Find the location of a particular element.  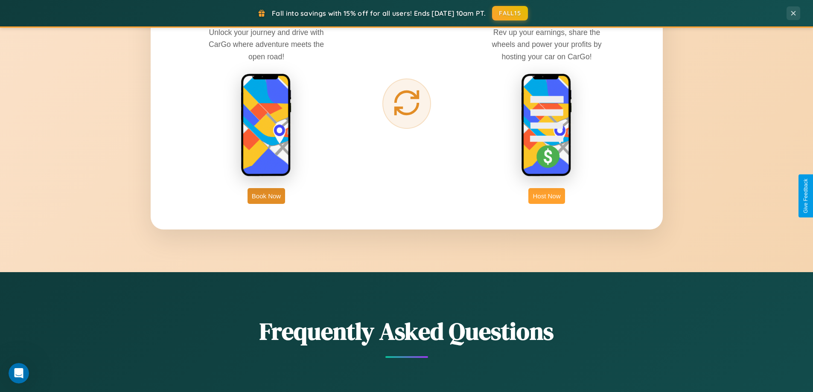

p: Unlock your journey and drive with CarGo where adventure meets the open road! is located at coordinates (266, 44).